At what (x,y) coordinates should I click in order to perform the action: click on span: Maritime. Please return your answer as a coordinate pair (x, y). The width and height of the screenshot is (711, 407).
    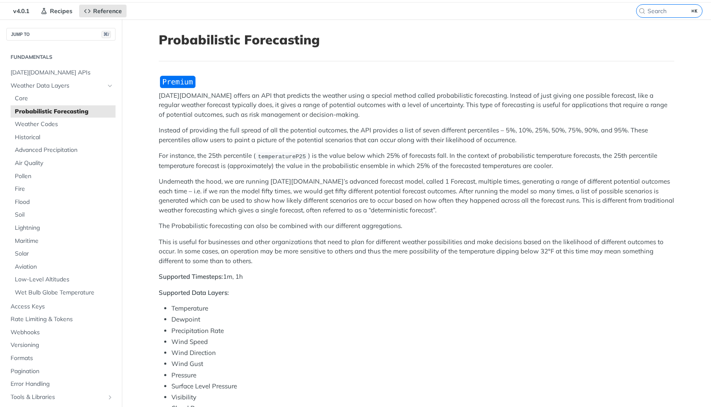
    Looking at the image, I should click on (64, 241).